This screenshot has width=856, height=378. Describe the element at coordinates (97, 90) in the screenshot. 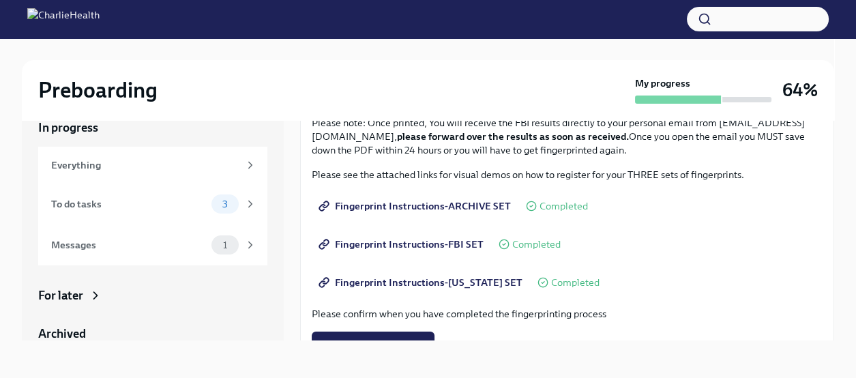

I see `h2: Preboarding` at that location.